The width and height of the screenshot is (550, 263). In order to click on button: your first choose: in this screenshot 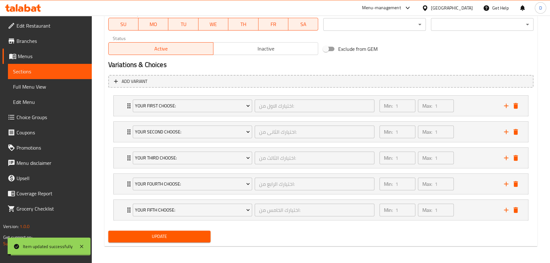, I will do `click(193, 106)`.